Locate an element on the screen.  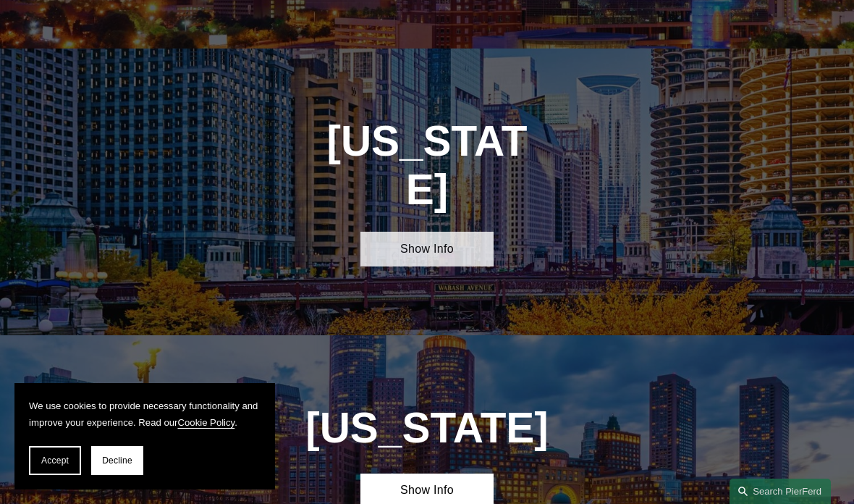
a: Cookie Policy is located at coordinates (206, 422).